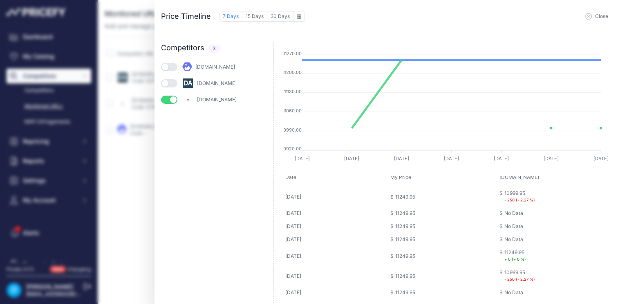 This screenshot has width=618, height=304. I want to click on small: + 0 (+ 0 %), so click(515, 259).